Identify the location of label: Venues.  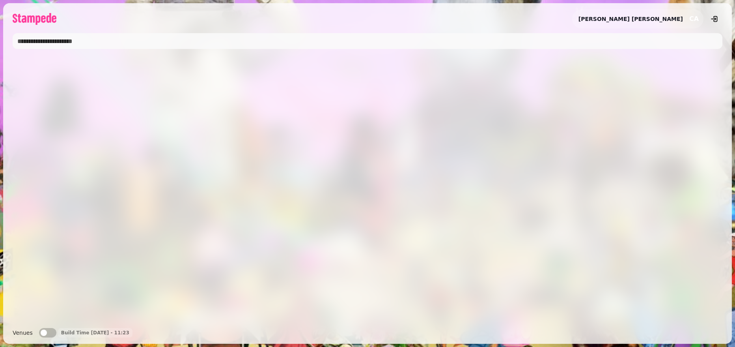
(22, 332).